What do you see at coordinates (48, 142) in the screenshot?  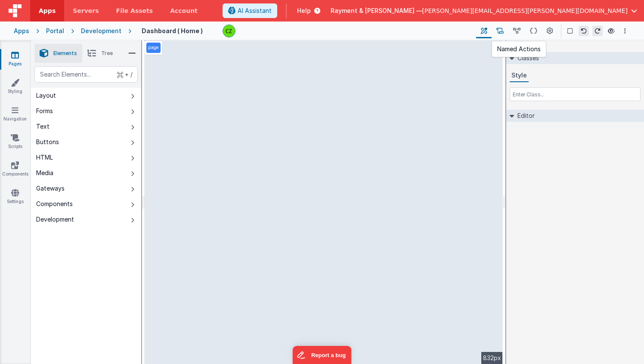 I see `div: Buttons` at bounding box center [48, 142].